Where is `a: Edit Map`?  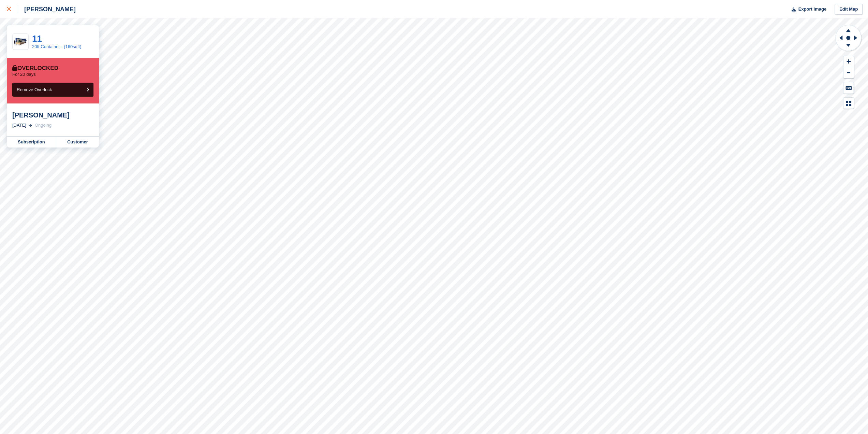
a: Edit Map is located at coordinates (848, 9).